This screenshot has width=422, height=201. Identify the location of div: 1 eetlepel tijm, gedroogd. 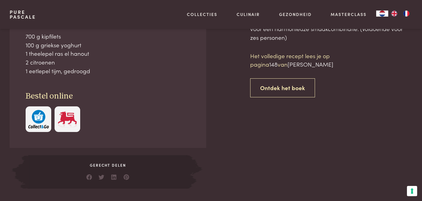
(108, 71).